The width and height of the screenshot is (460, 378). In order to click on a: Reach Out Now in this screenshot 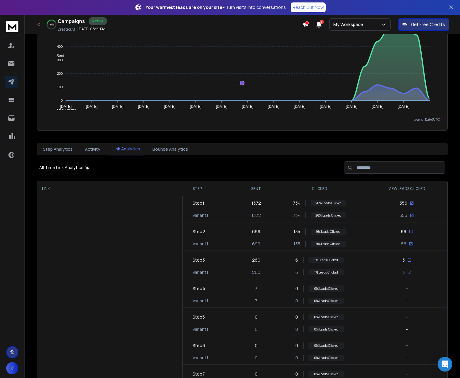, I will do `click(308, 7)`.